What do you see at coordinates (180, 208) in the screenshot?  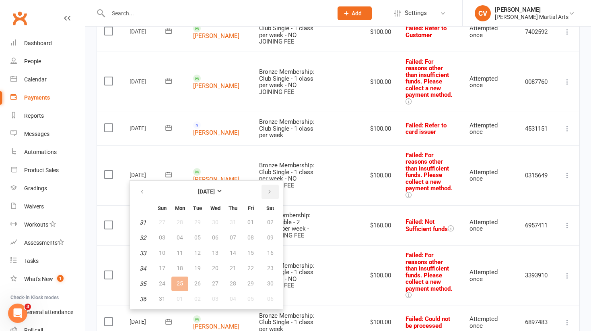 I see `small: Monday` at bounding box center [180, 208].